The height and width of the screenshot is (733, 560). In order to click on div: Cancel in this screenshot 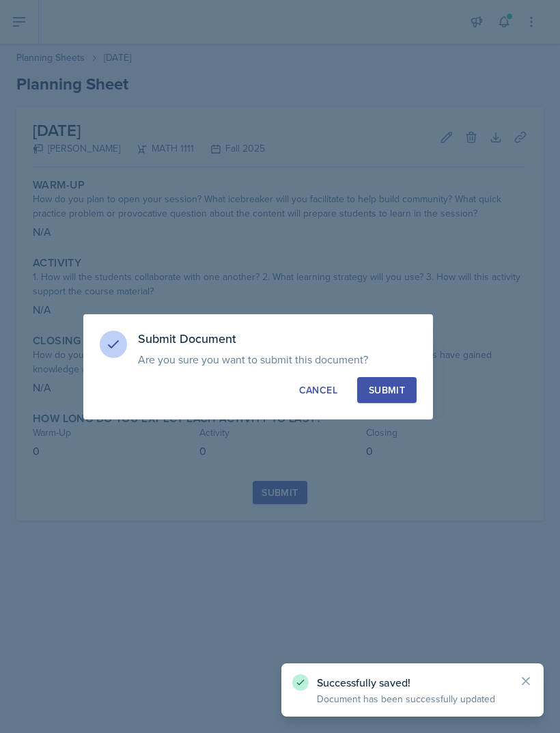, I will do `click(318, 390)`.